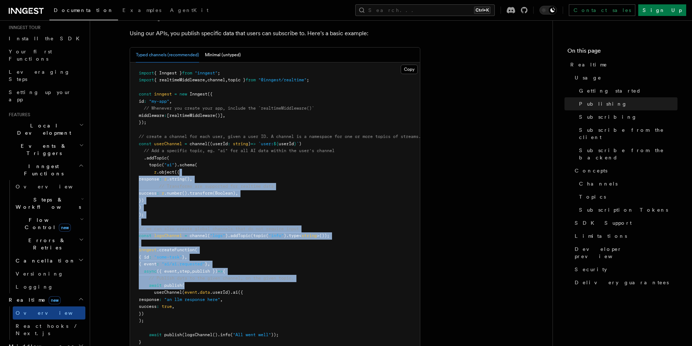 The width and height of the screenshot is (692, 346). Describe the element at coordinates (229, 108) in the screenshot. I see `span: // Whenever you create your app, include the `realtimeMiddleware()`` at that location.